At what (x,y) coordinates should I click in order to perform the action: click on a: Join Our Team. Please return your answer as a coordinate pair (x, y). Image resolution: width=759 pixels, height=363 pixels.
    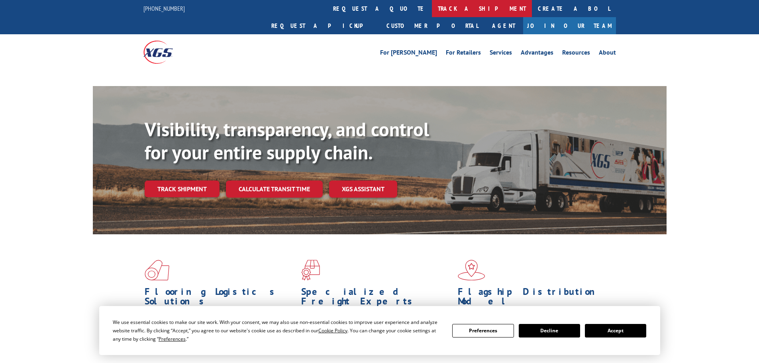
    Looking at the image, I should click on (569, 26).